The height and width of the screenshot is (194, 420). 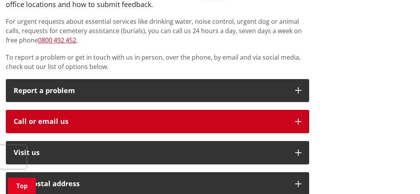 I want to click on div: Call or email us, so click(x=150, y=121).